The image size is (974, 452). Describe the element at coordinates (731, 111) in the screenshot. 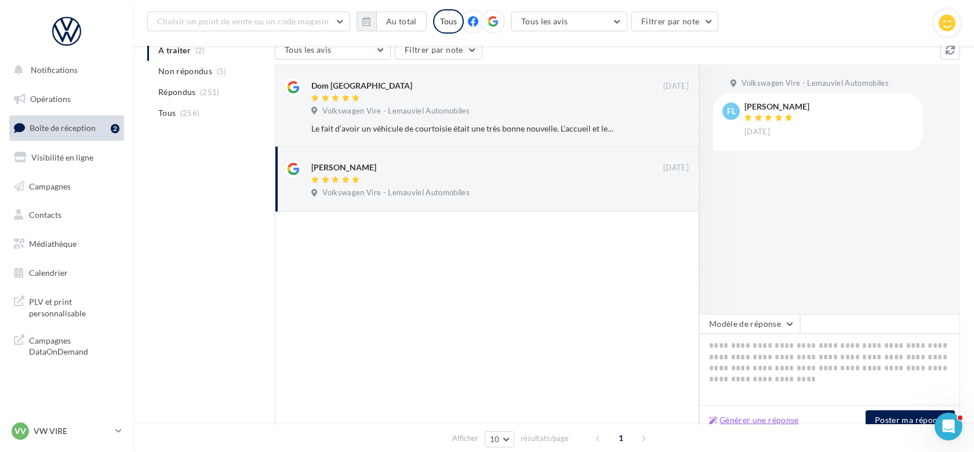

I see `span: FL` at that location.